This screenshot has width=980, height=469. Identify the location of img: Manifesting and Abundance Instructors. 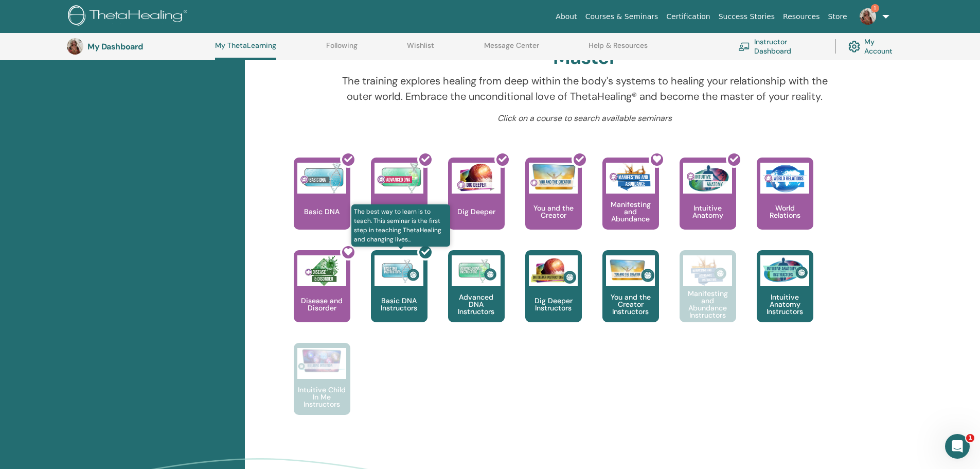
(707, 270).